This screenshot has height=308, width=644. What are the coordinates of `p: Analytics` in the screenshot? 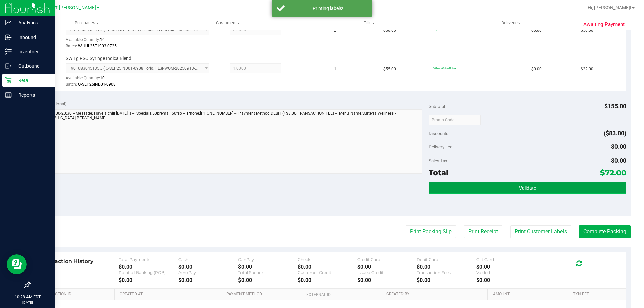 It's located at (32, 23).